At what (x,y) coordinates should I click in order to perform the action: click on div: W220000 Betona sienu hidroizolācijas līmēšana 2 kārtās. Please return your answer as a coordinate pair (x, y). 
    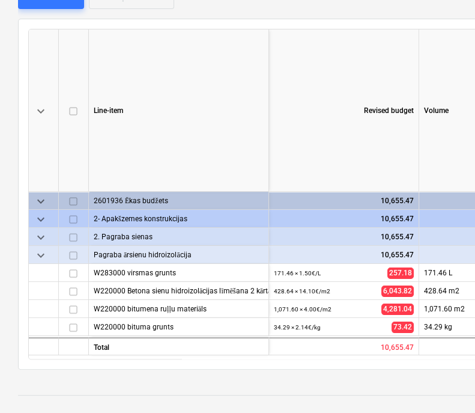
    Looking at the image, I should click on (178, 290).